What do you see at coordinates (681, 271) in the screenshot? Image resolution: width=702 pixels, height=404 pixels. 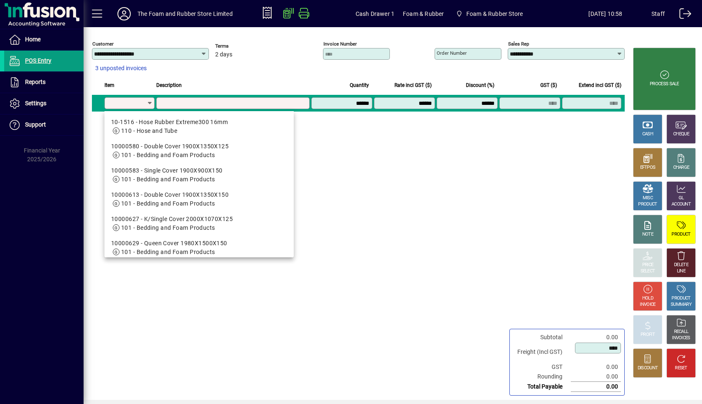 I see `div: LINE` at bounding box center [681, 271].